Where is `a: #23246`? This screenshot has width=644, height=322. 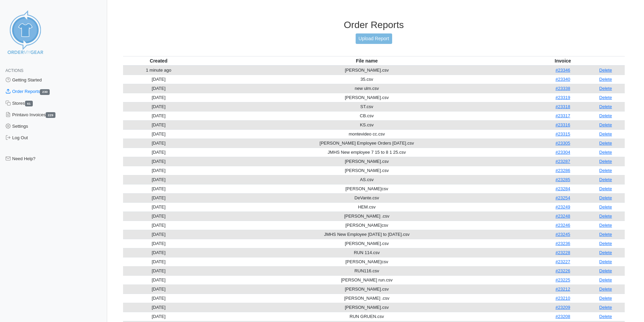 a: #23246 is located at coordinates (563, 225).